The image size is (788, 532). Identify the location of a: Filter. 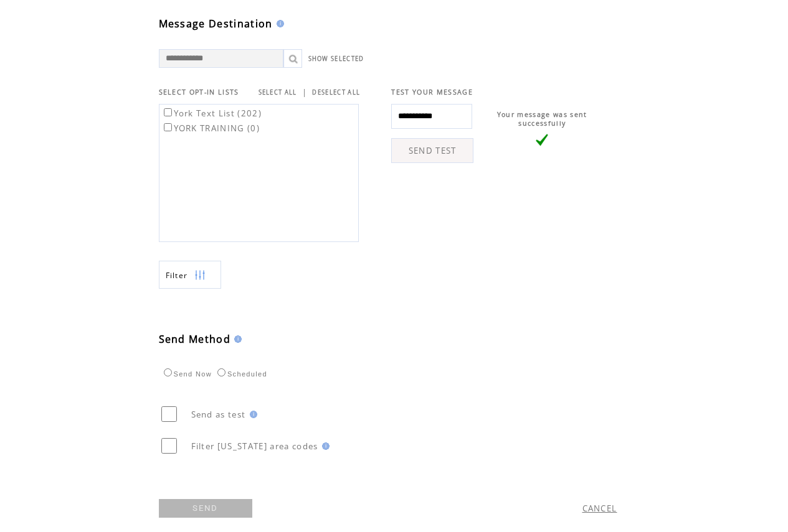
(190, 275).